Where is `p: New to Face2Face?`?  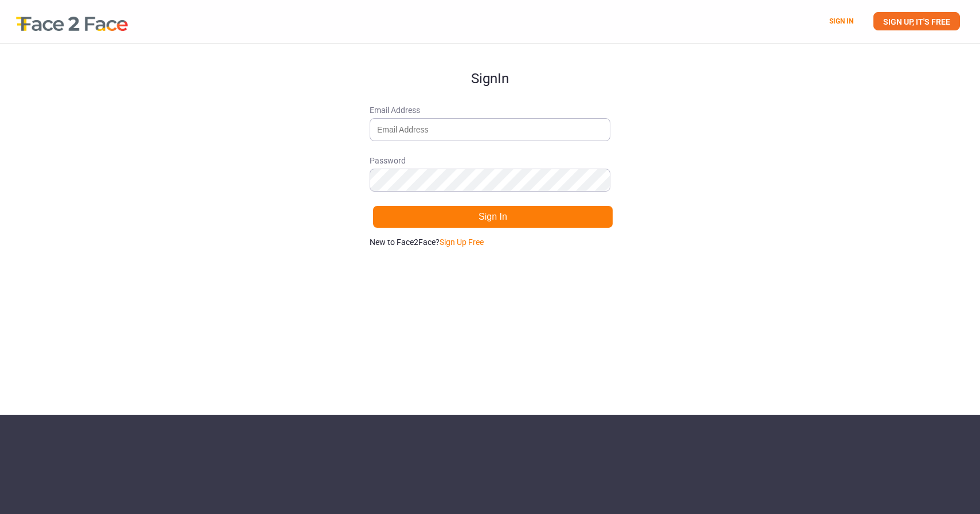 p: New to Face2Face? is located at coordinates (490, 242).